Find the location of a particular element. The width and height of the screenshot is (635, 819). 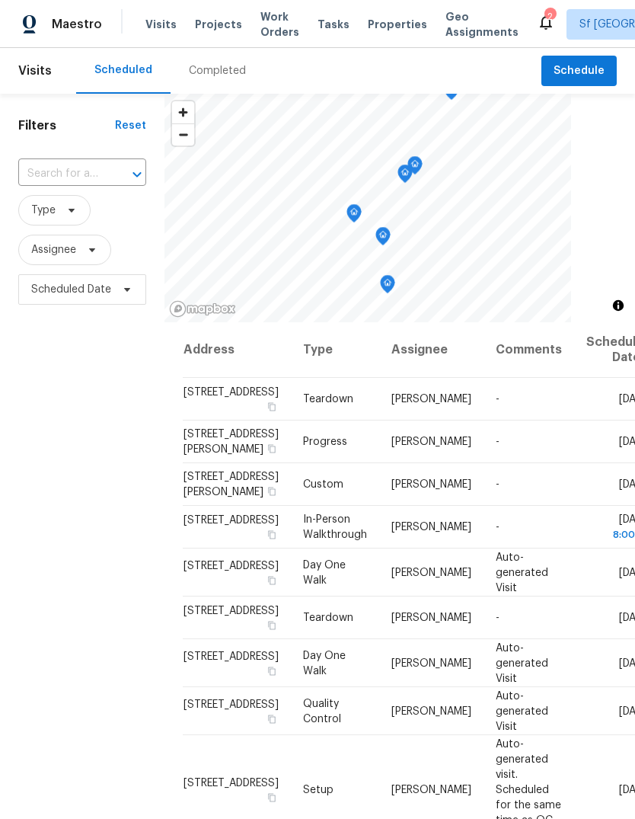

h1: Filters is located at coordinates (66, 126).